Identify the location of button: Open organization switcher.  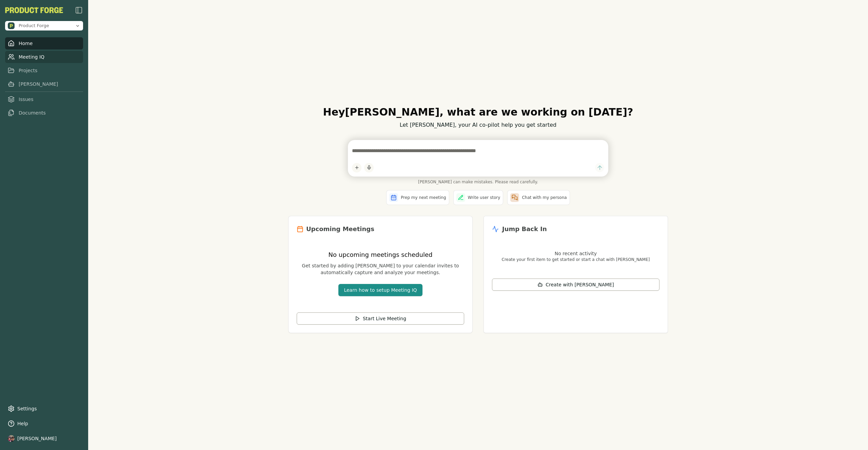
(44, 25).